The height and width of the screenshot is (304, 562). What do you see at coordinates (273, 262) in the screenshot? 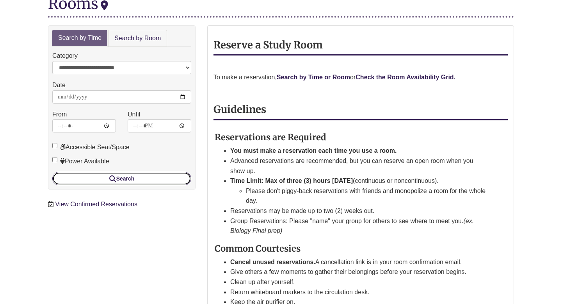
I see `strong: Cancel unused reservations.` at bounding box center [273, 262].